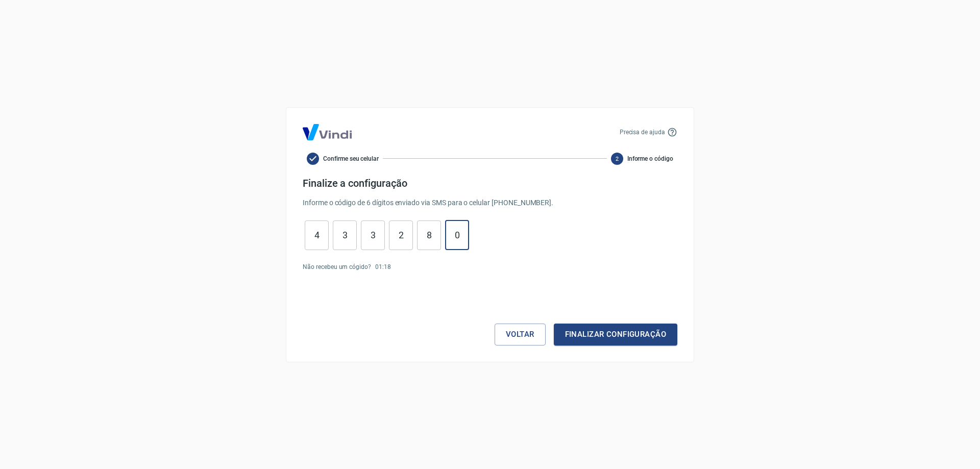  Describe the element at coordinates (520, 335) in the screenshot. I see `button: Voltar` at that location.